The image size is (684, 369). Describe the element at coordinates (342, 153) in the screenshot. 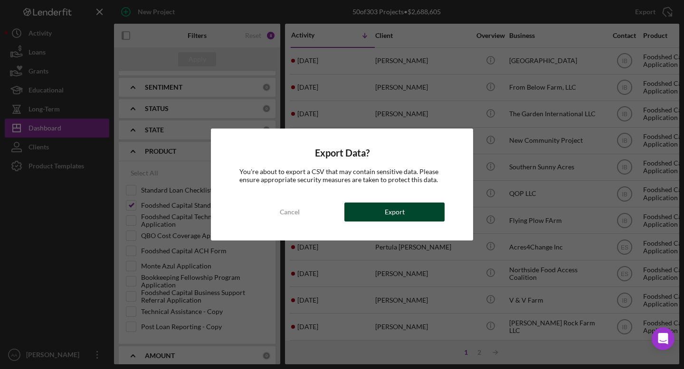

I see `h4: Export Data?` at that location.